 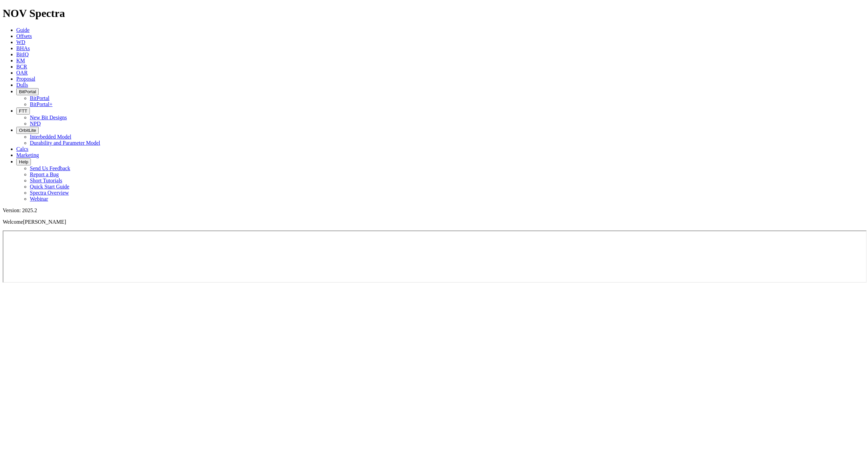 What do you see at coordinates (434, 222) in the screenshot?
I see `p: Welcome` at bounding box center [434, 222].